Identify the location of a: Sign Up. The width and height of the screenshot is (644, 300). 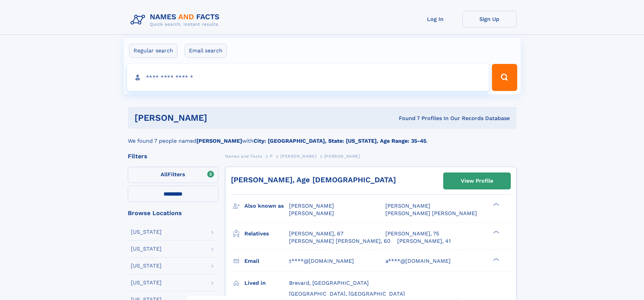
(489, 19).